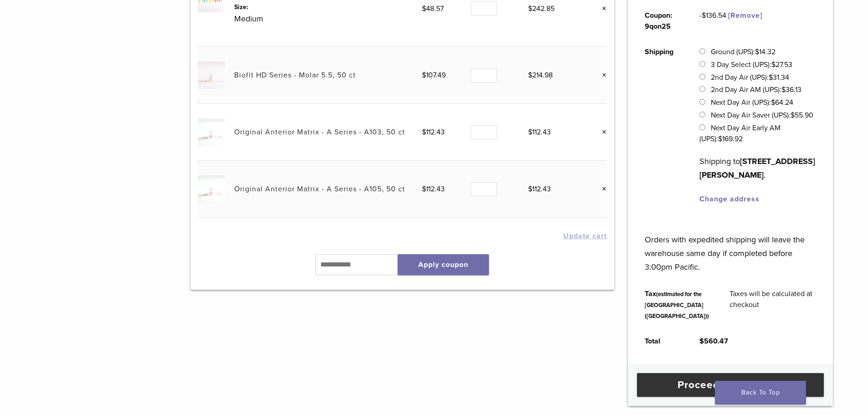  What do you see at coordinates (328, 18) in the screenshot?
I see `p: Medium` at bounding box center [328, 18].